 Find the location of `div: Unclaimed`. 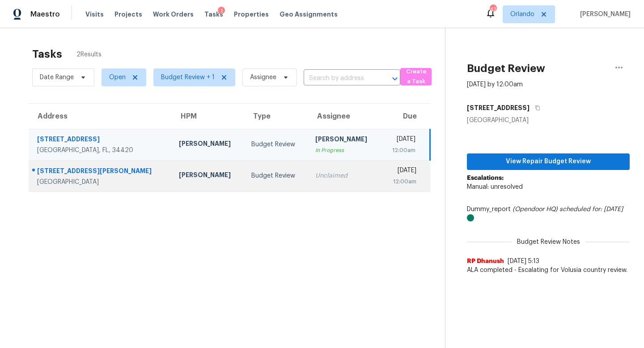

div: Unclaimed is located at coordinates (344, 176).